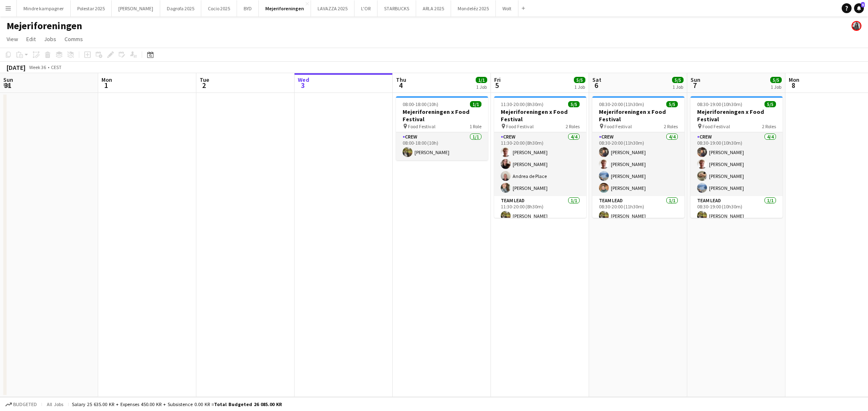  What do you see at coordinates (859, 8) in the screenshot?
I see `a: 5` at bounding box center [859, 8].